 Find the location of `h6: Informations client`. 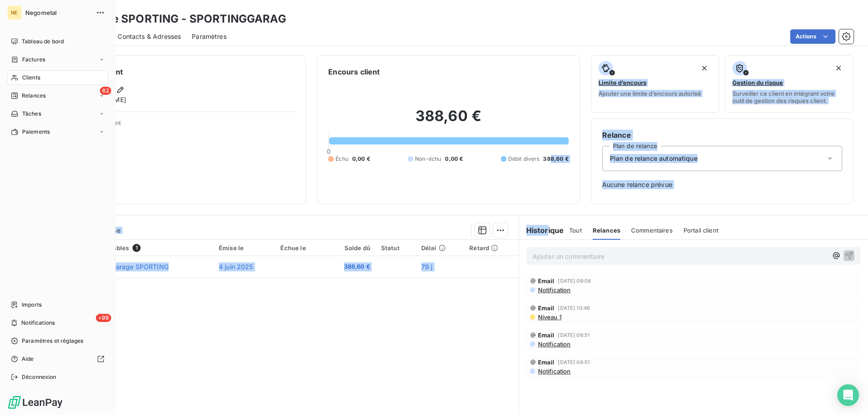

h6: Informations client is located at coordinates (175, 72).